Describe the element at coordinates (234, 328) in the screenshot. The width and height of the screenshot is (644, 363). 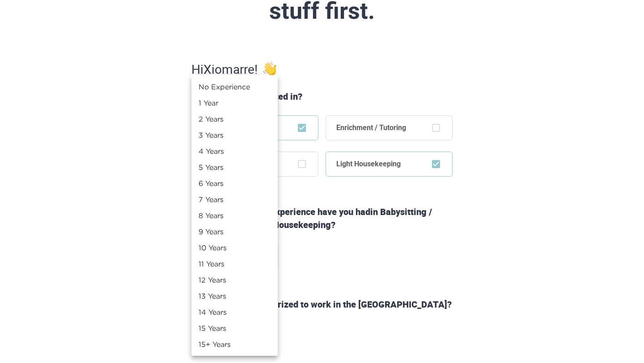
I see `li: 15 Years` at that location.